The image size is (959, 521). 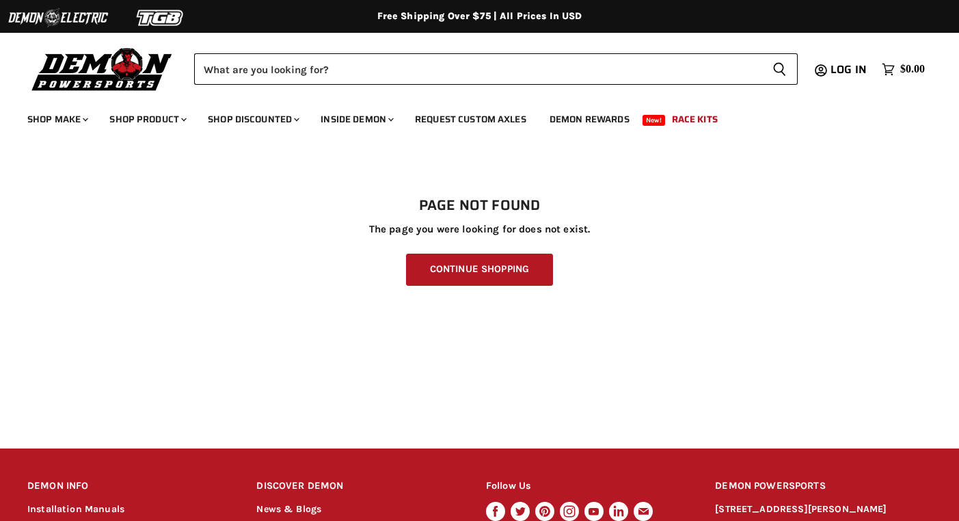 What do you see at coordinates (589, 119) in the screenshot?
I see `a: Demon Rewards` at bounding box center [589, 119].